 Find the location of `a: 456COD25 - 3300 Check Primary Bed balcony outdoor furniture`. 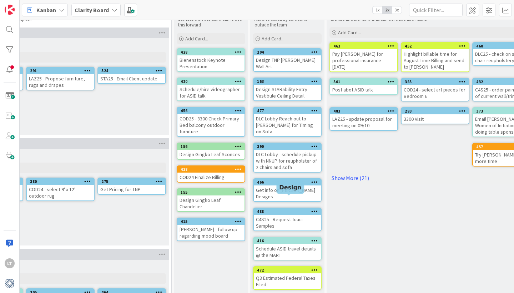

a: 456COD25 - 3300 Check Primary Bed balcony outdoor furniture is located at coordinates (211, 122).